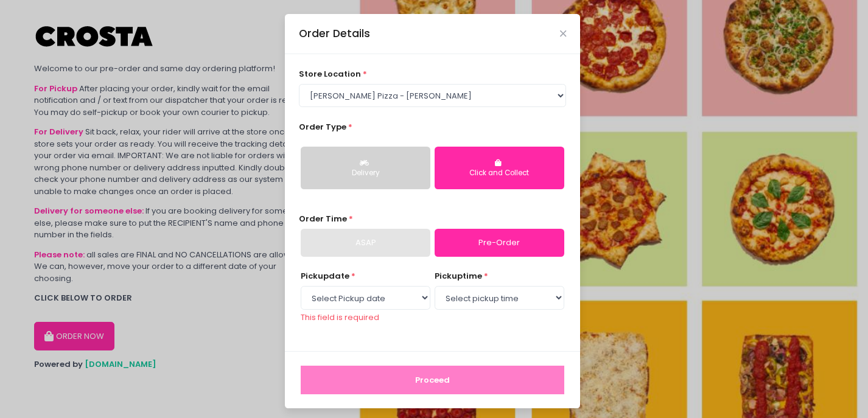  I want to click on span: Order Time, so click(322, 219).